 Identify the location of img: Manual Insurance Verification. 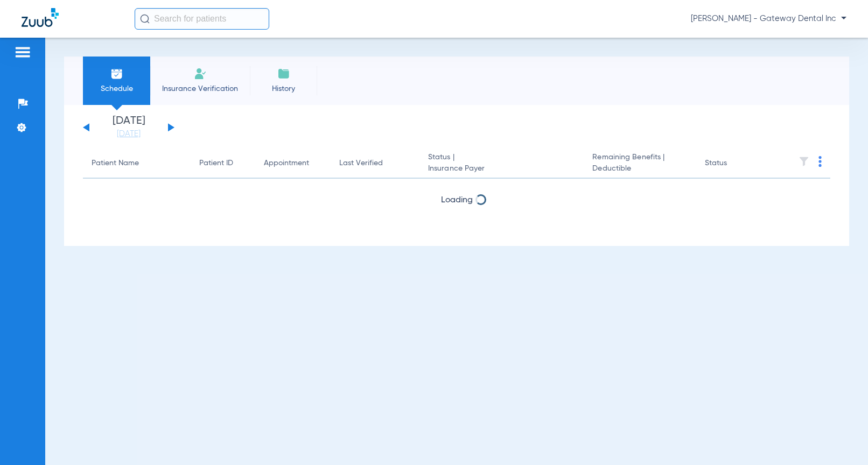
(200, 74).